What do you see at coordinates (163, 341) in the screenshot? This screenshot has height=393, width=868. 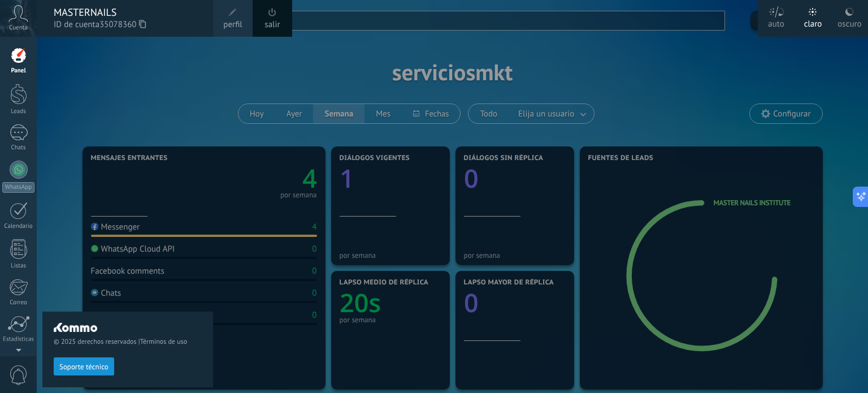 I see `a: Términos de uso` at bounding box center [163, 341].